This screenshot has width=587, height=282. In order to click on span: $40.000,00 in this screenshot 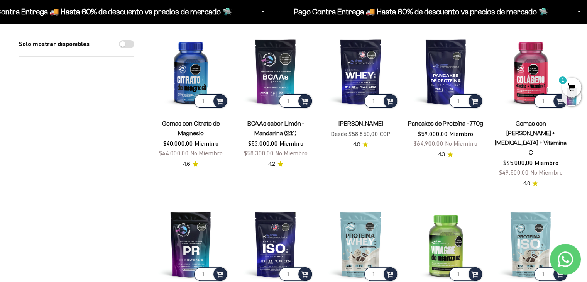, I will do `click(178, 143)`.